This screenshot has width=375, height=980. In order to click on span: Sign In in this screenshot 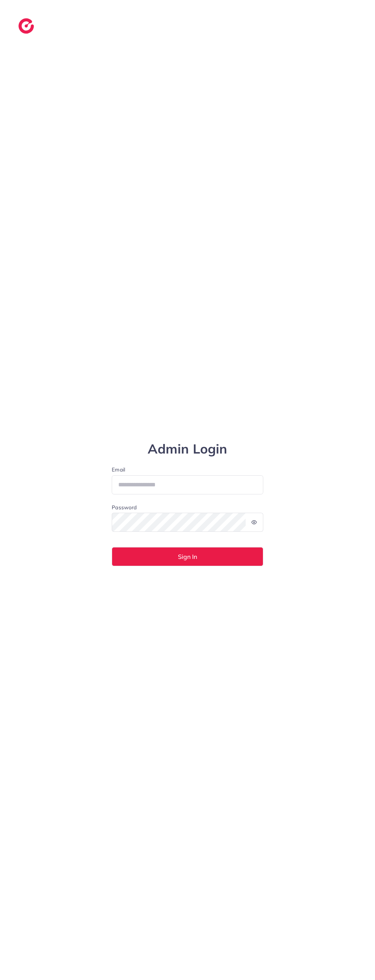, I will do `click(187, 557)`.